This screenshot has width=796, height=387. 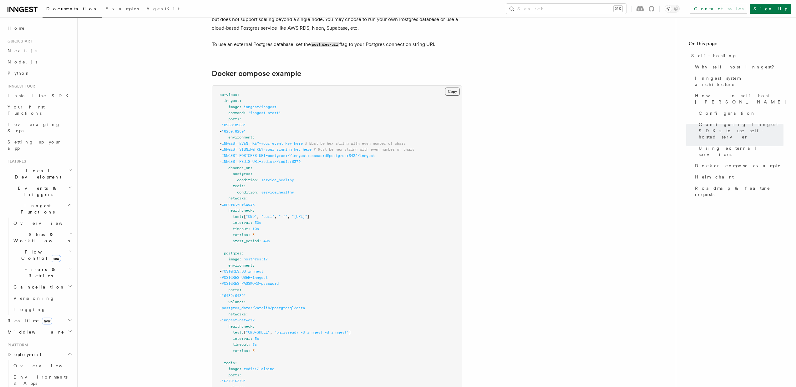 I want to click on button: Steps & Workflows, so click(x=42, y=238).